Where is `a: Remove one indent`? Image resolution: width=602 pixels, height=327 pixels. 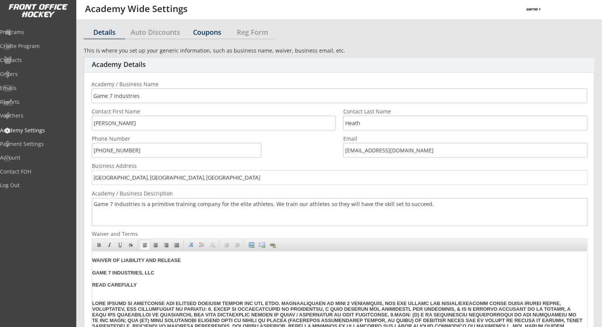 a: Remove one indent is located at coordinates (237, 245).